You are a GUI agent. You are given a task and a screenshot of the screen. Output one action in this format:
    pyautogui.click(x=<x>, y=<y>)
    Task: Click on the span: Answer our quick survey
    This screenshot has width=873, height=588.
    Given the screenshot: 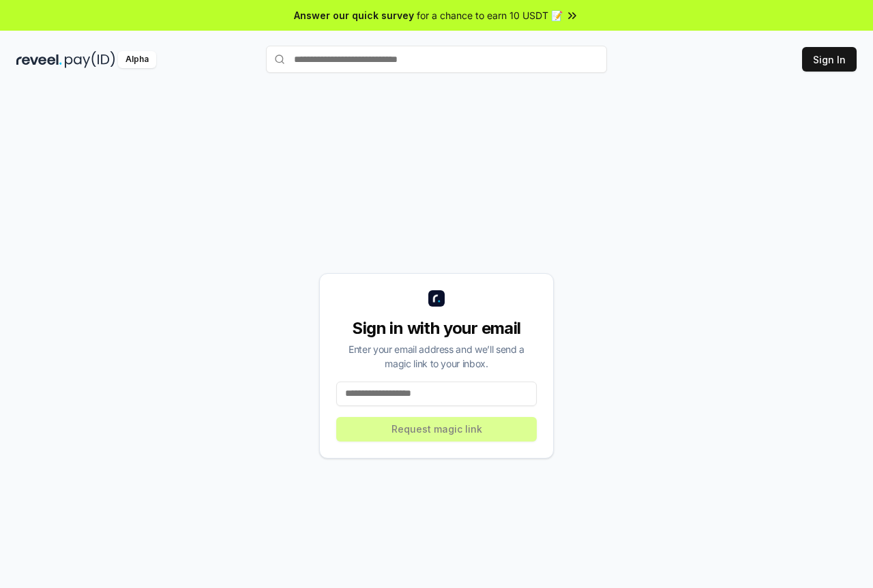 What is the action you would take?
    pyautogui.click(x=354, y=15)
    